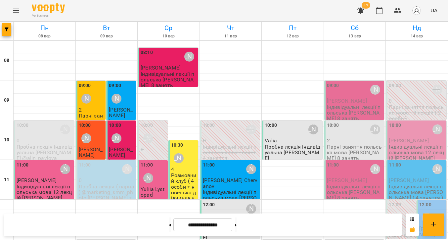 This screenshot has height=240, width=448. Describe the element at coordinates (355, 28) in the screenshot. I see `h6: Сб` at that location.